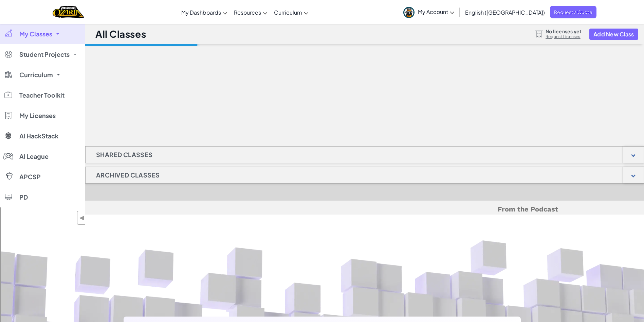 Image resolution: width=644 pixels, height=322 pixels. Describe the element at coordinates (291, 12) in the screenshot. I see `a: Curriculum` at that location.